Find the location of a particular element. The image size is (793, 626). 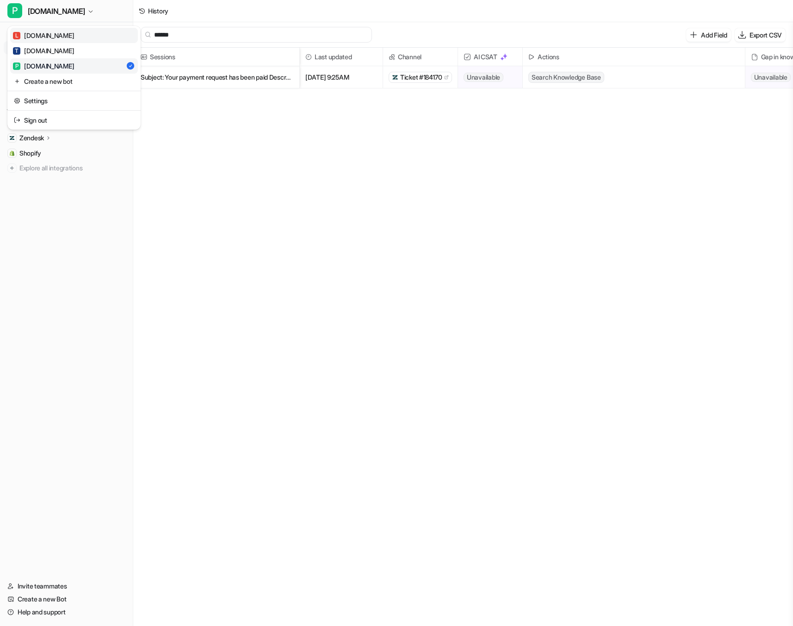

span: T is located at coordinates (17, 51).